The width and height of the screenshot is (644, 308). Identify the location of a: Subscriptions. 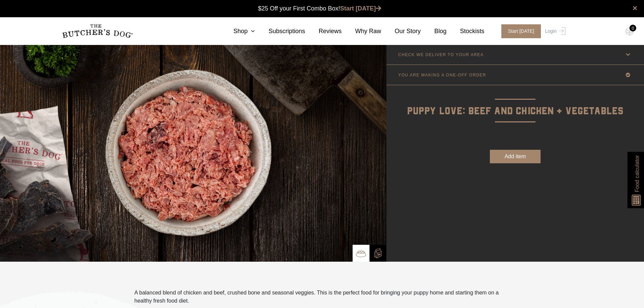
(280, 31).